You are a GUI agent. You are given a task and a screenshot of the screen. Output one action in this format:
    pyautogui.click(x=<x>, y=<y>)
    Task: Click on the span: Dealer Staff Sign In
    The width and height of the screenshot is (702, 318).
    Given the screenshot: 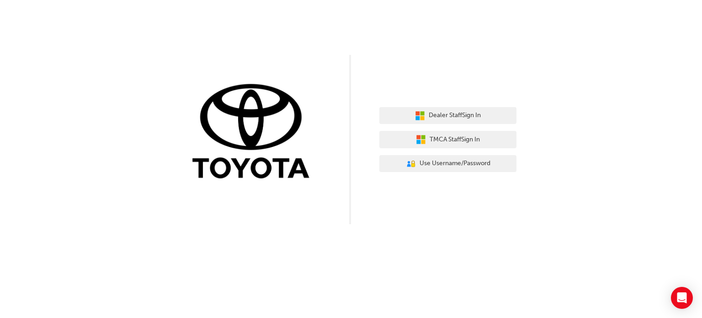 What is the action you would take?
    pyautogui.click(x=455, y=115)
    